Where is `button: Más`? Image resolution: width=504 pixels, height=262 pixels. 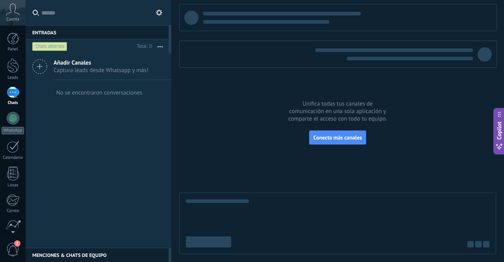
button: Más is located at coordinates (160, 46).